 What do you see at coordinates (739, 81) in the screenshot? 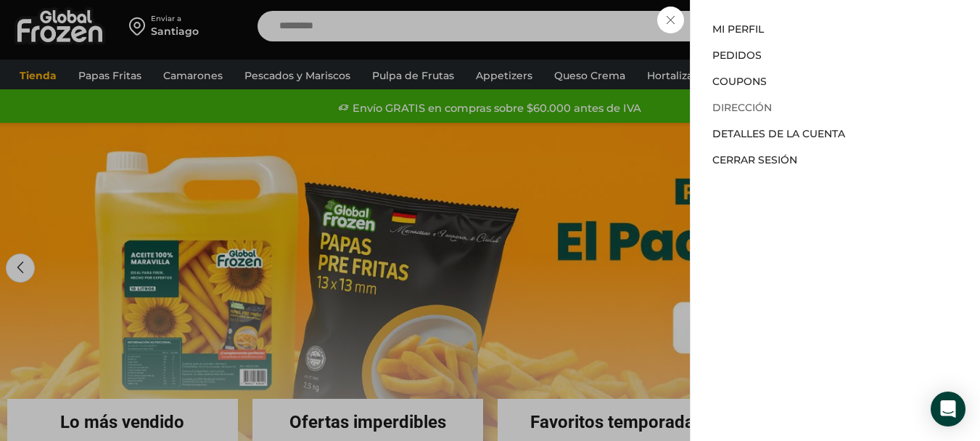
I see `a: Coupons` at bounding box center [739, 81].